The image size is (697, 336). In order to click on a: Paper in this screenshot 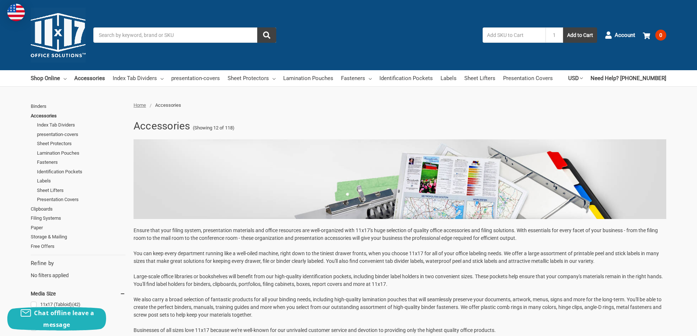, I will do `click(78, 228)`.